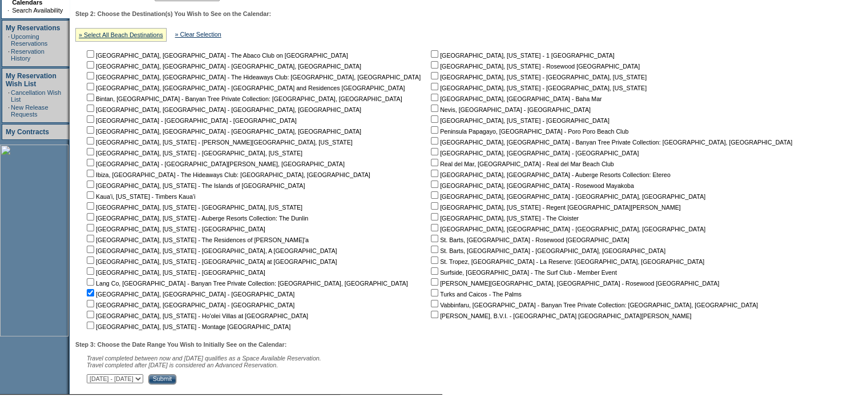 The image size is (868, 397). What do you see at coordinates (27, 55) in the screenshot?
I see `a: Reservation History` at bounding box center [27, 55].